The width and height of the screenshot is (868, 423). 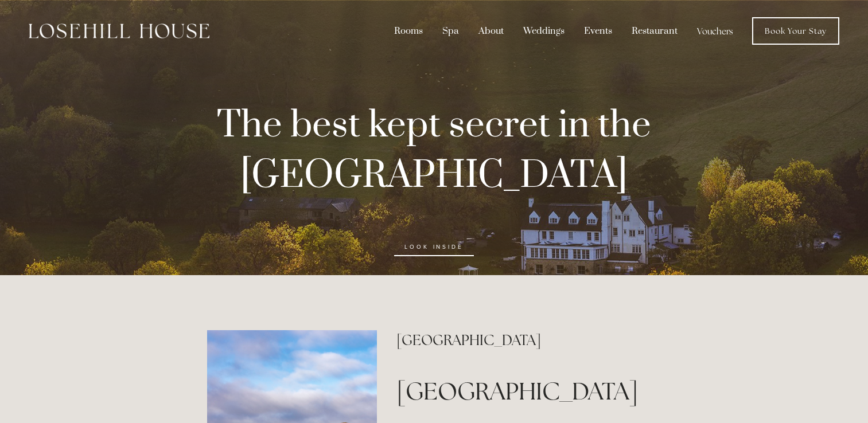 What do you see at coordinates (434, 247) in the screenshot?
I see `a: look inside` at bounding box center [434, 247].